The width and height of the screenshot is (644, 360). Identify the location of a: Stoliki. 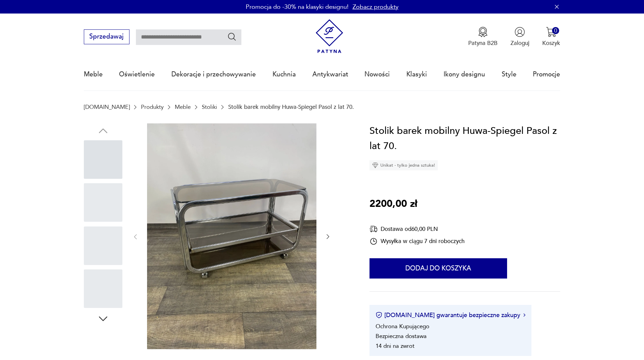
(209, 107).